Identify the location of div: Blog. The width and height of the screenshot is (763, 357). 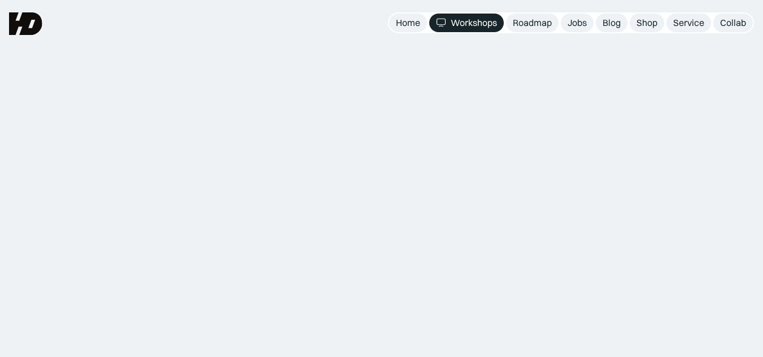
(612, 23).